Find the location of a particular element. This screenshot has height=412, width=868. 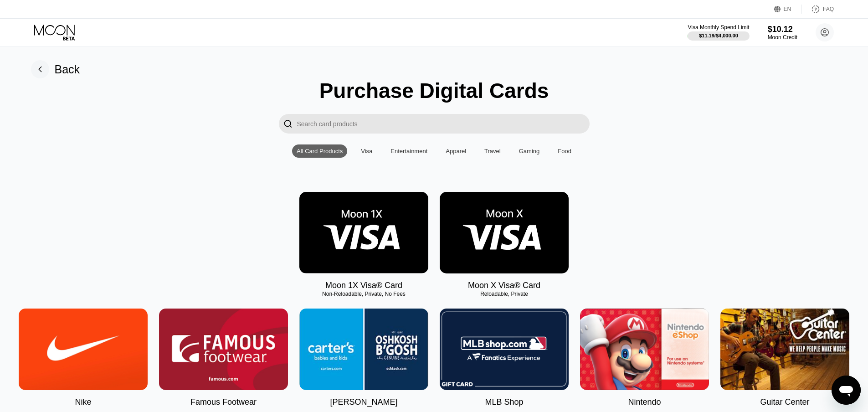

div: Non-Reloadable, Private, No Fees is located at coordinates (363, 294).